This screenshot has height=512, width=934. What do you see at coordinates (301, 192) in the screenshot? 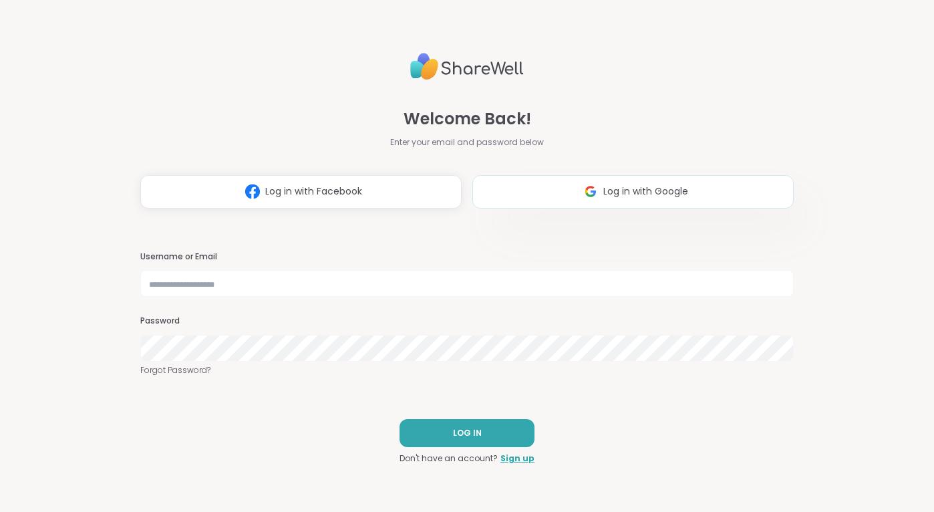
I see `button: Log in with Facebook` at bounding box center [301, 192].